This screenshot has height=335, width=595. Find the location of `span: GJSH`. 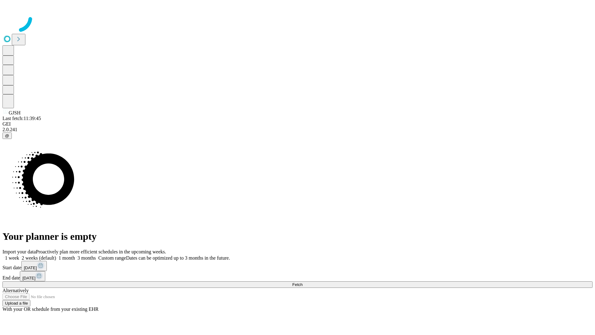

span: GJSH is located at coordinates (15, 112).